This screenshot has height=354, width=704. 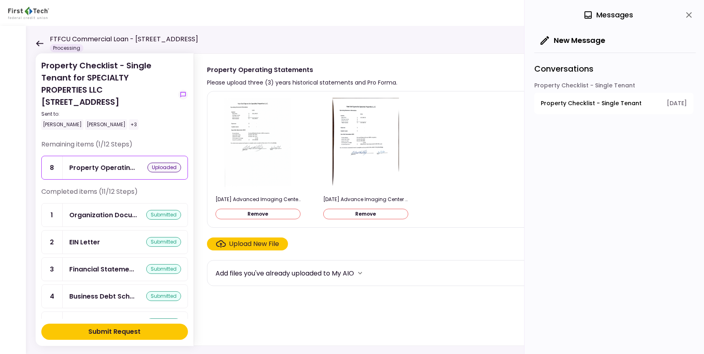 What do you see at coordinates (302, 83) in the screenshot?
I see `div: Please upload three (3) years historical statements and Pro Forma.` at bounding box center [302, 83].